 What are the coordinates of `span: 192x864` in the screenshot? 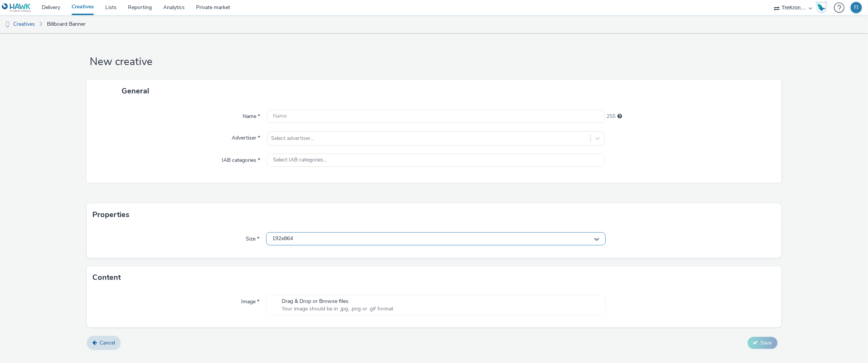 It's located at (282, 239).